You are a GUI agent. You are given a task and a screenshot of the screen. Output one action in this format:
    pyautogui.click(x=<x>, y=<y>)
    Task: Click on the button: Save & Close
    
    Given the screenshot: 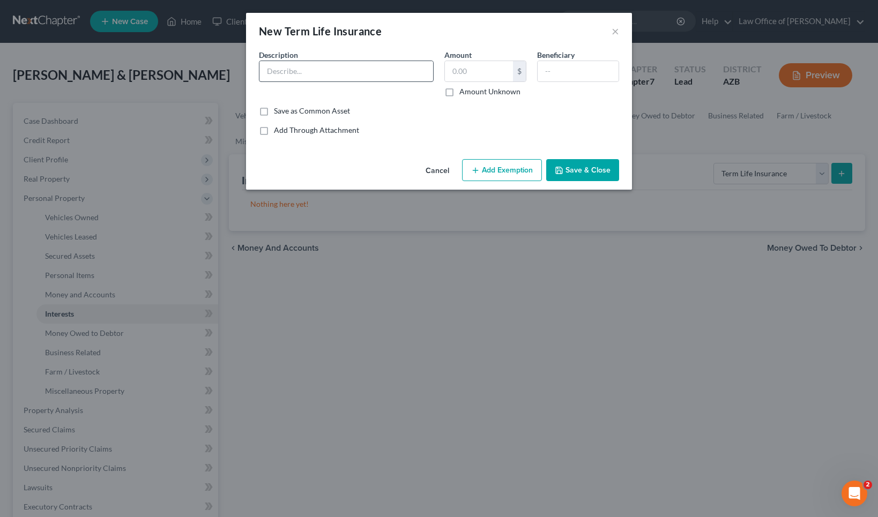 What is the action you would take?
    pyautogui.click(x=582, y=170)
    